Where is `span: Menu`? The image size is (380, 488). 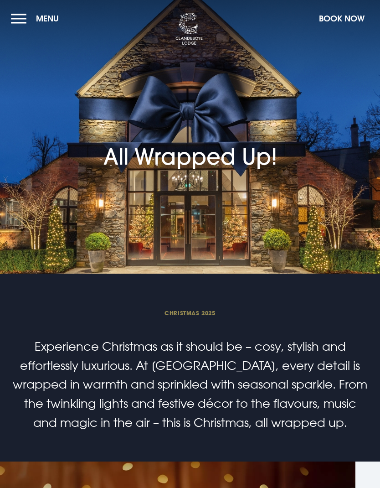 span: Menu is located at coordinates (47, 18).